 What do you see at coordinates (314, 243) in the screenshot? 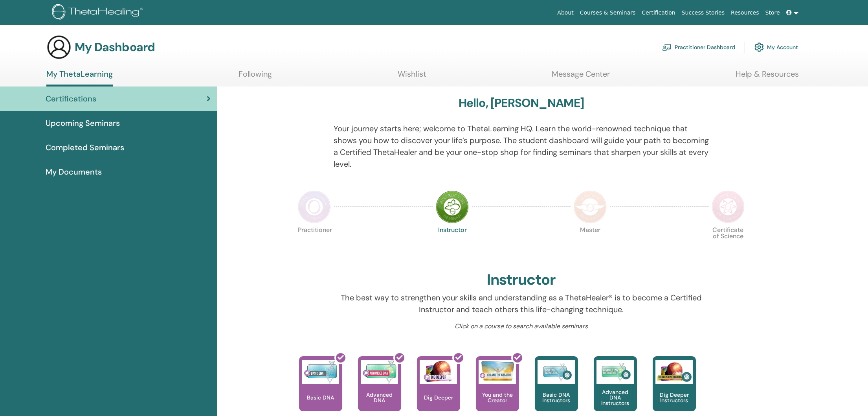
I see `p: Practitioner` at bounding box center [314, 243].